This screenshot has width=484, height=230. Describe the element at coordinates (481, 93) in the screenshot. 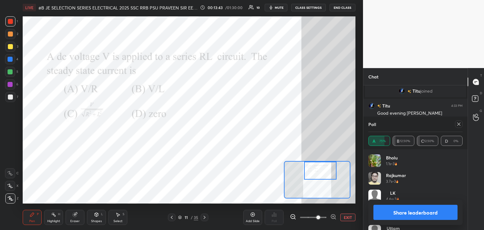

I see `p: D` at that location.